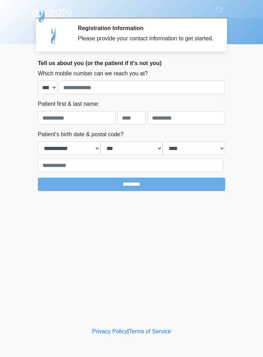  Describe the element at coordinates (150, 331) in the screenshot. I see `a: Terms of Service` at that location.